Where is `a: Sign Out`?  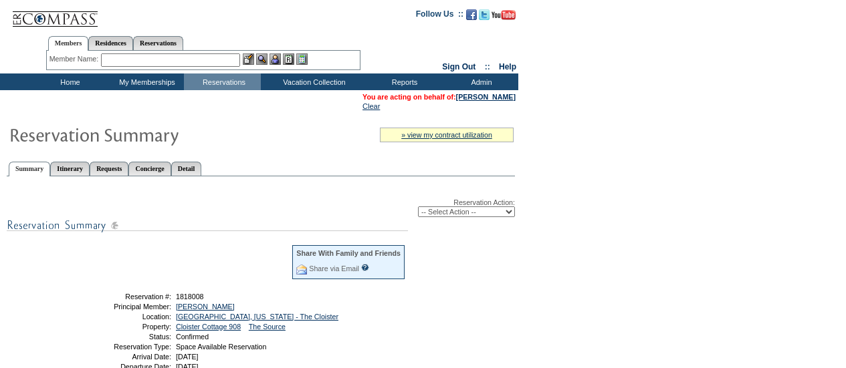 a: Sign Out is located at coordinates (459, 67).